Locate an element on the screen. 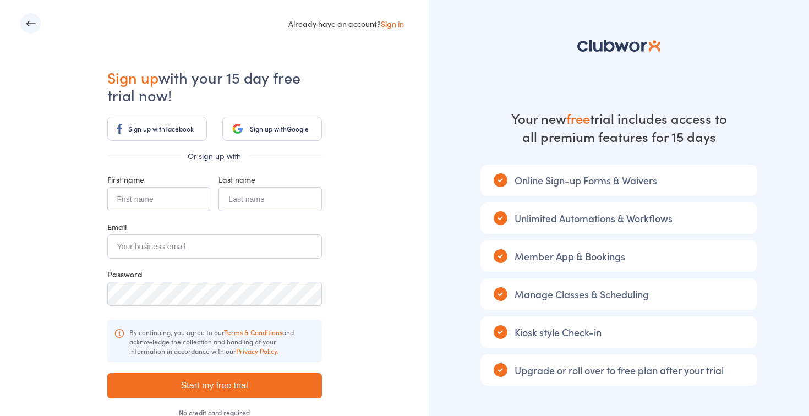 The height and width of the screenshot is (416, 809). input: Last name is located at coordinates (270, 199).